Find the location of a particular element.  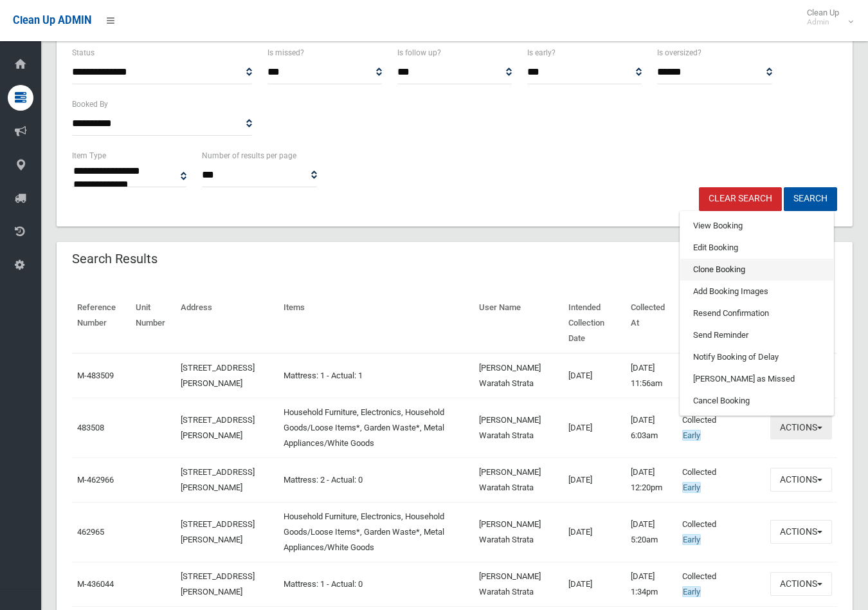

th: User Name is located at coordinates (518, 323).